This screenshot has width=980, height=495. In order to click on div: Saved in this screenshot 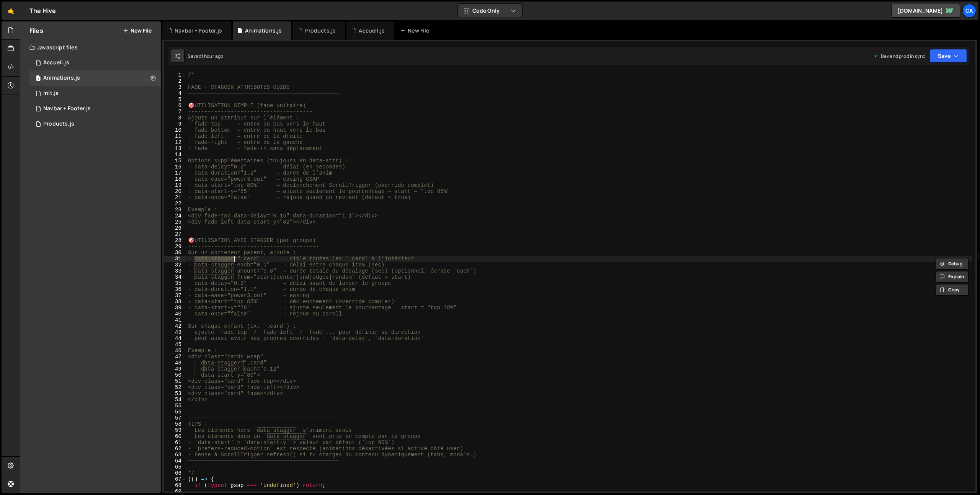, I will do `click(205, 56)`.